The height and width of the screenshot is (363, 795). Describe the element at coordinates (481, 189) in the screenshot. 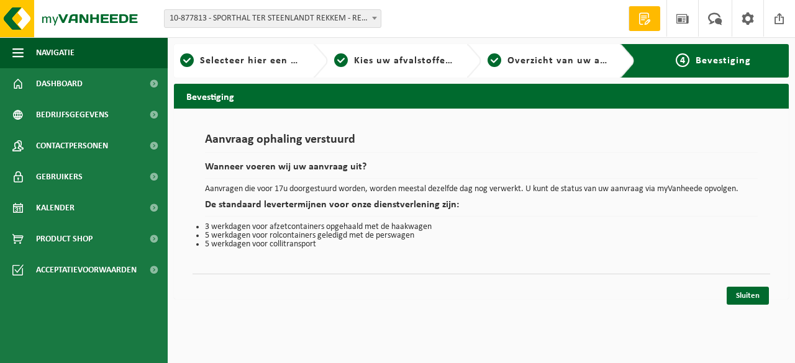

I see `p: Aanvragen die voor 17u doorgestuurd worden, worden meestal dezelfde dag nog verwerkt. U kunt de s...` at that location.